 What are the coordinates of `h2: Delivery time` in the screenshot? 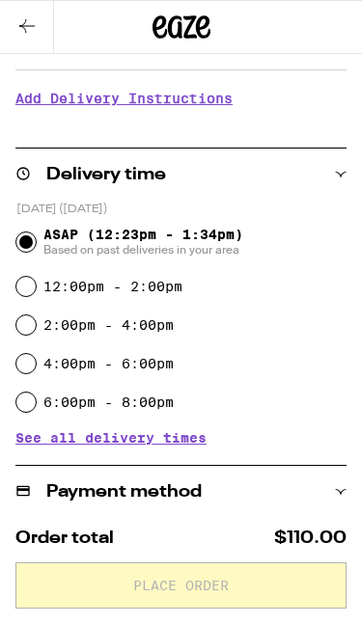 It's located at (106, 175).